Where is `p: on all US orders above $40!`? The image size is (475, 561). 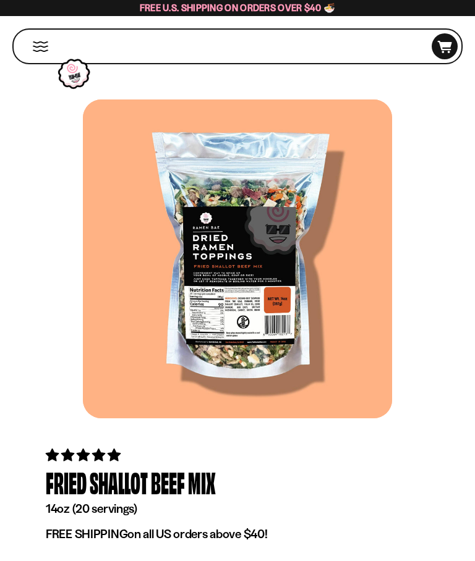
p: on all US orders above $40! is located at coordinates (237, 534).